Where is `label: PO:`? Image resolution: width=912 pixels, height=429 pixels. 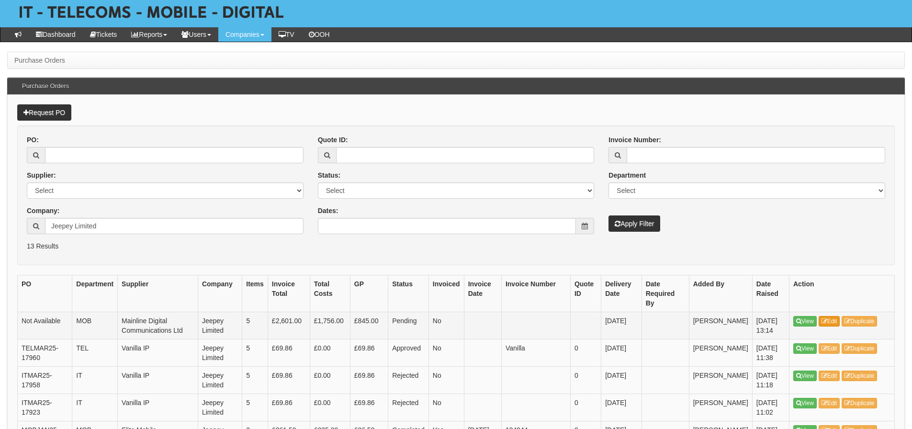 label: PO: is located at coordinates (33, 140).